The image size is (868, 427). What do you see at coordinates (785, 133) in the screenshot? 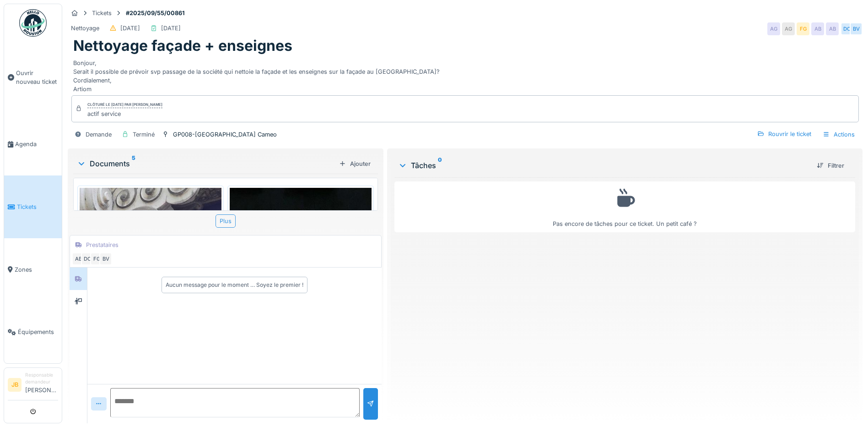
I see `div: Rouvrir le ticket` at bounding box center [785, 133].